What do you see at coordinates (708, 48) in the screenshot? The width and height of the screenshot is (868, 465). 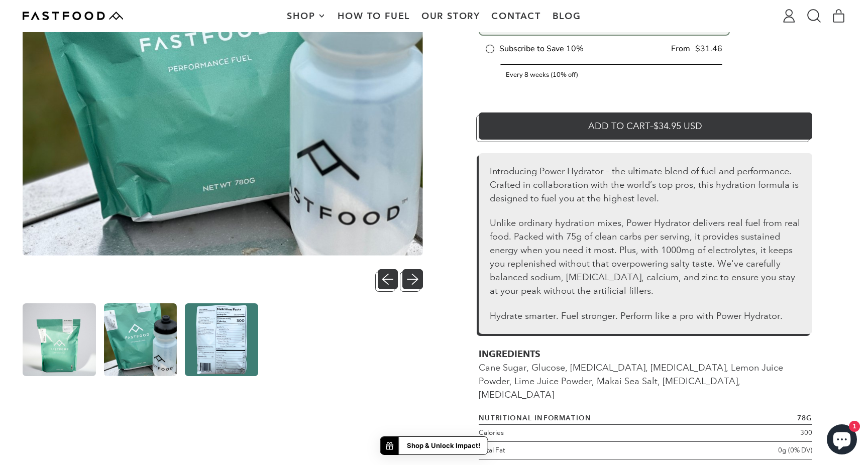 I see `div: $31.46` at bounding box center [708, 48].